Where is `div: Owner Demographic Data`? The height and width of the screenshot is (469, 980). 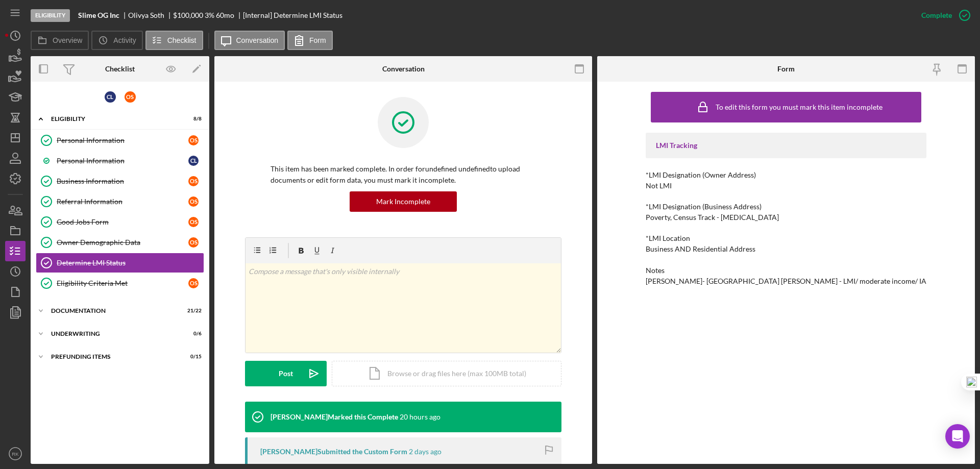 div: Owner Demographic Data is located at coordinates (123, 243).